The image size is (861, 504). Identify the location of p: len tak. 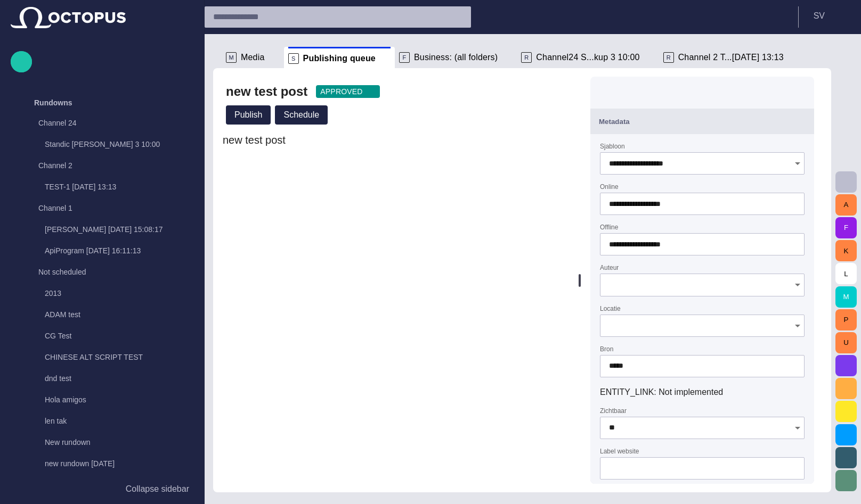
(118, 421).